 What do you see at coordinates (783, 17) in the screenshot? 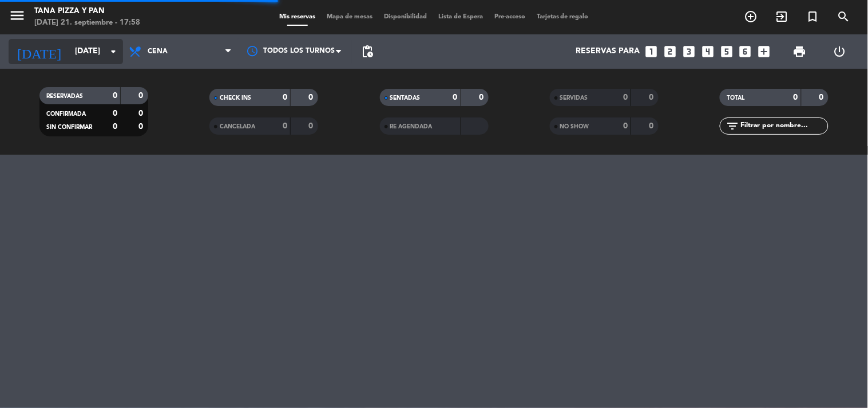
I see `i: exit_to_app` at bounding box center [783, 17].